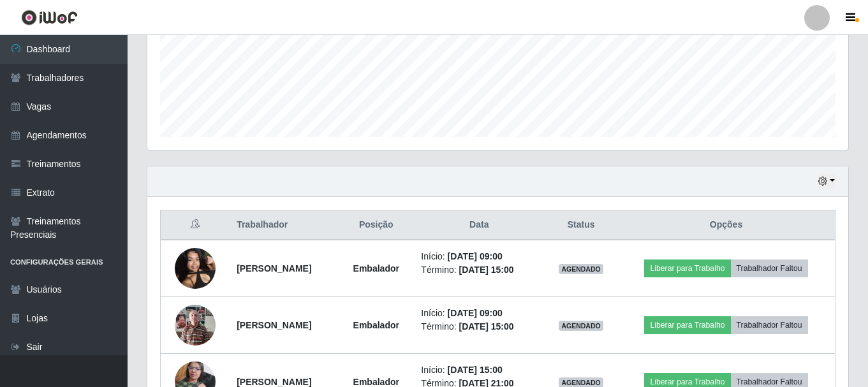  I want to click on img: 1751813070616.jpeg, so click(195, 268).